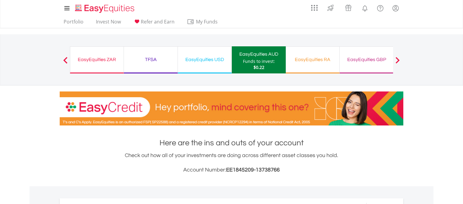 The width and height of the screenshot is (463, 204). I want to click on span: $0.22, so click(259, 67).